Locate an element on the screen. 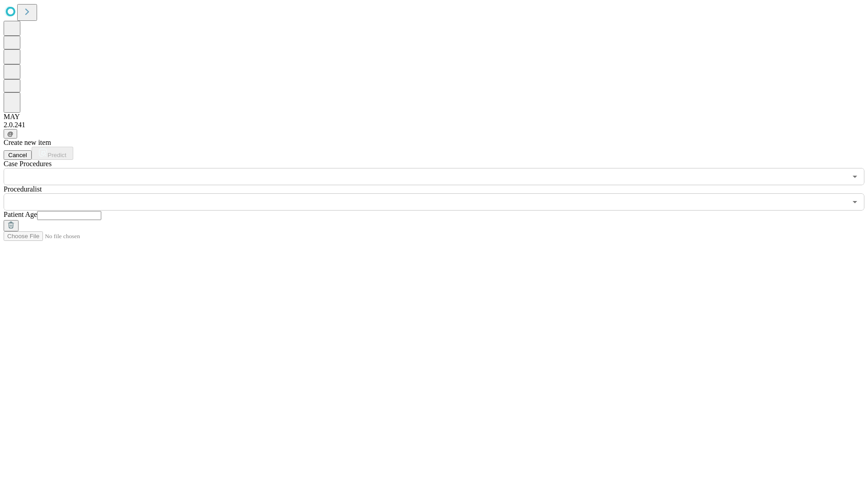 This screenshot has height=489, width=868. span: Scheduled Procedure is located at coordinates (27, 163).